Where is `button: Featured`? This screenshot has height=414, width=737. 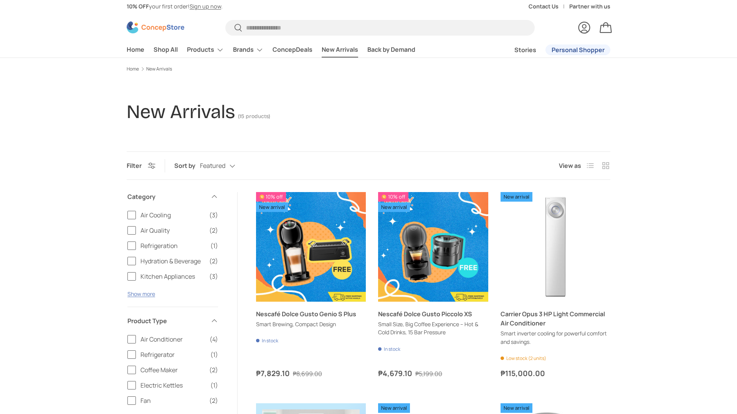 button: Featured is located at coordinates (225, 166).